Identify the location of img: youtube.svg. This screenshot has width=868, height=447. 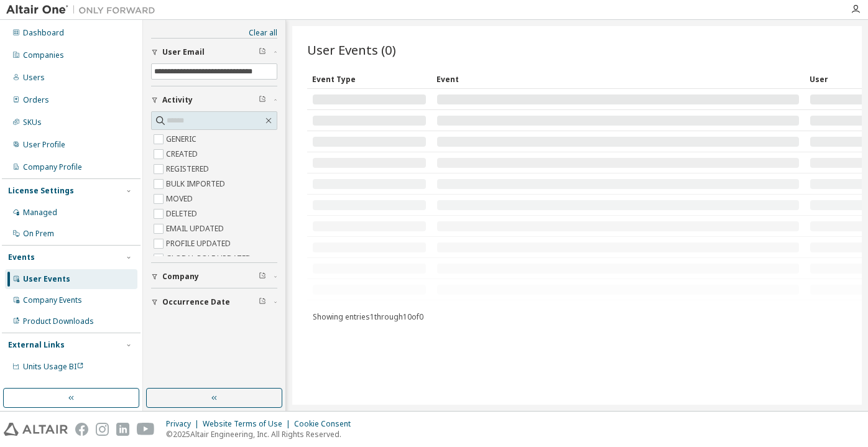
(146, 429).